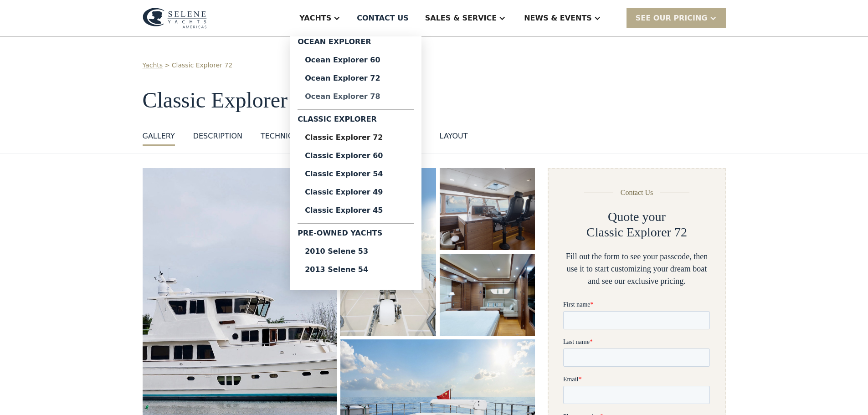 The width and height of the screenshot is (868, 415). I want to click on a: DESCRIPTION, so click(218, 138).